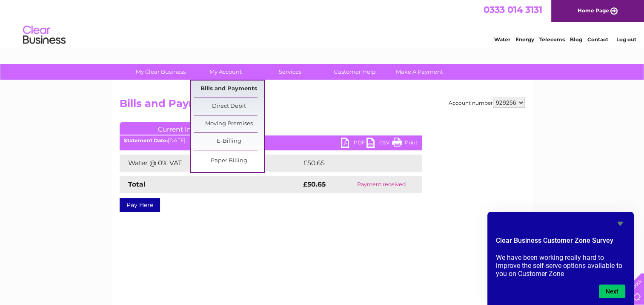 The image size is (644, 305). What do you see at coordinates (405, 144) in the screenshot?
I see `a: Print` at bounding box center [405, 144].